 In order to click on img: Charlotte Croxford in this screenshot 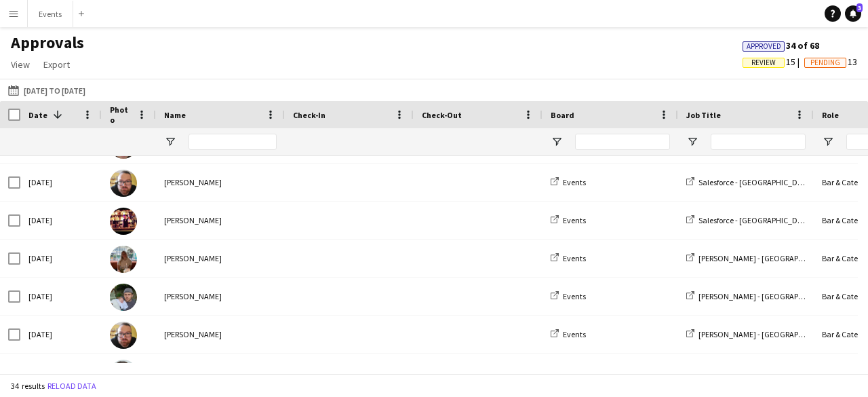, I will do `click(123, 259)`.